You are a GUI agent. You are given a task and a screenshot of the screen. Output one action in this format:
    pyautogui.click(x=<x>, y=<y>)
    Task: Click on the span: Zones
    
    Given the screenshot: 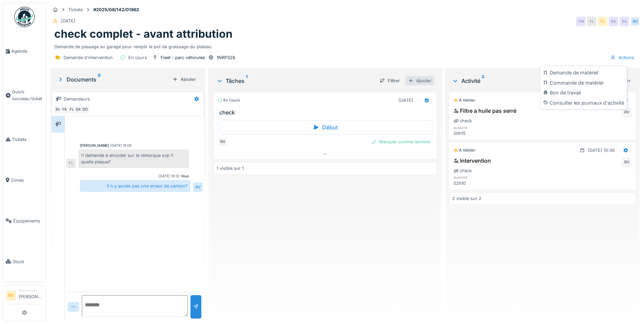 What is the action you would take?
    pyautogui.click(x=27, y=180)
    